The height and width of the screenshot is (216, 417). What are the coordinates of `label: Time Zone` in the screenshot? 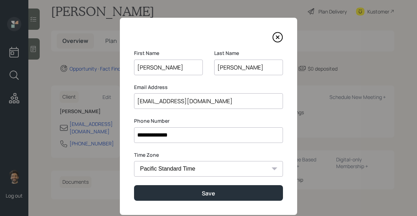 It's located at (209, 155).